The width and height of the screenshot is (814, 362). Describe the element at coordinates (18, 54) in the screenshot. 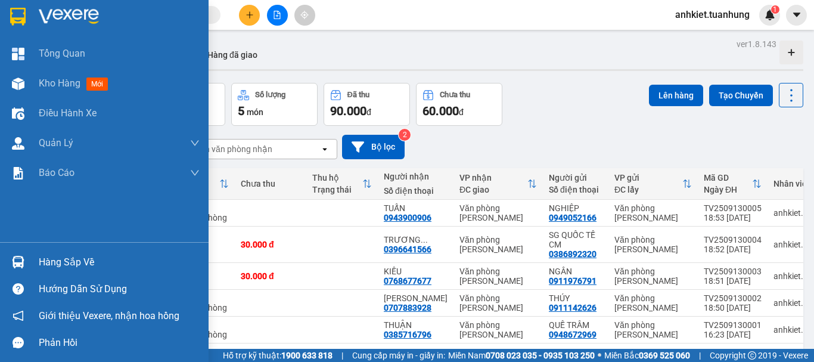

I see `img: dashboard-icon` at that location.